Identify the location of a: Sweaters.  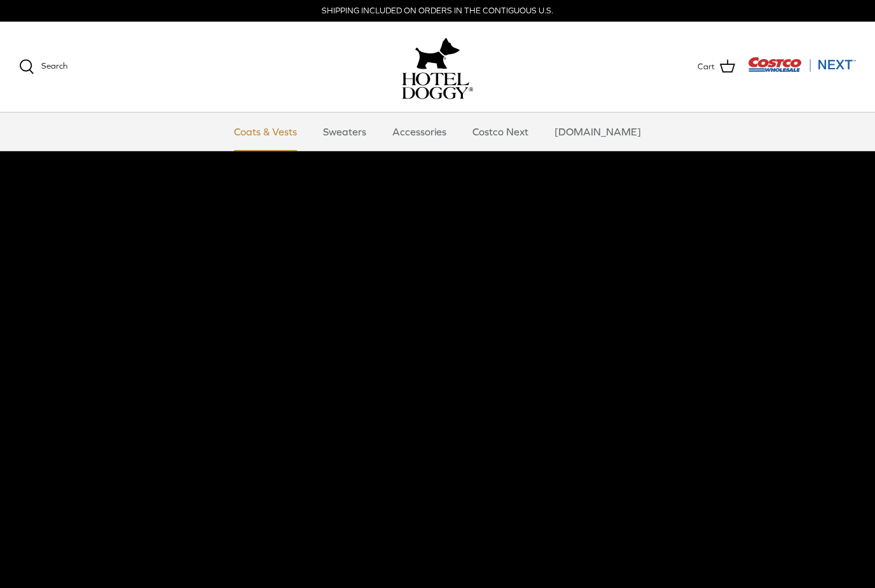
(345, 132).